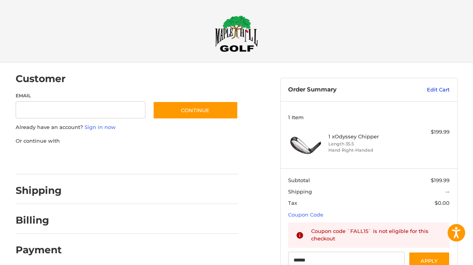 The height and width of the screenshot is (265, 473). I want to click on div: $199.99, so click(429, 132).